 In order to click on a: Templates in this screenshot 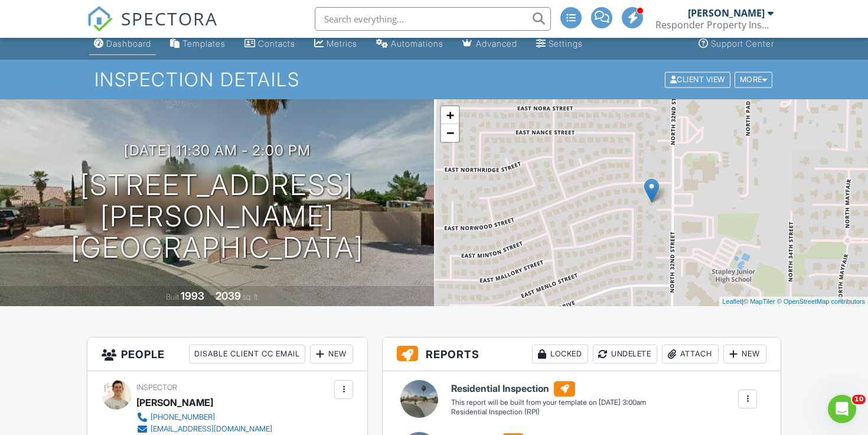, I will do `click(198, 44)`.